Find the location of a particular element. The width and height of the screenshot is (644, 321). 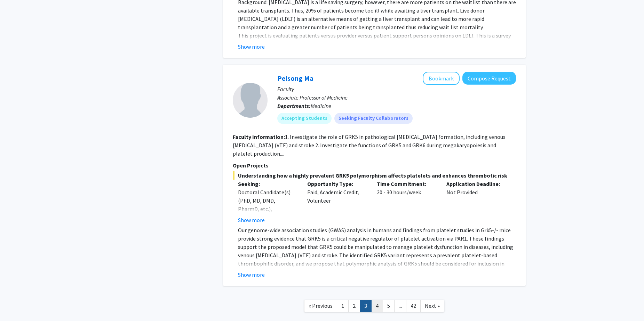

p: Open Projects is located at coordinates (374, 165).